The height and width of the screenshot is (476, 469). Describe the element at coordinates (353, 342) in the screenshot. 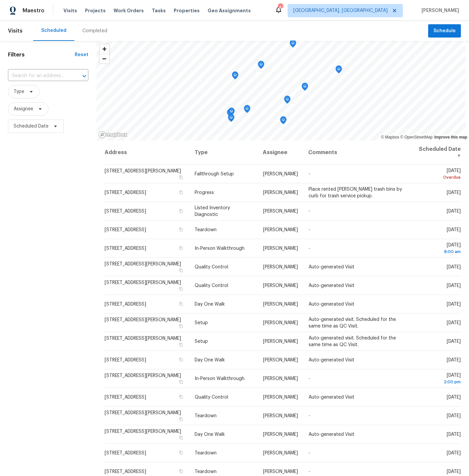

I see `span: Auto-generated visit. Scheduled for the same time as QC Visit.` at that location.